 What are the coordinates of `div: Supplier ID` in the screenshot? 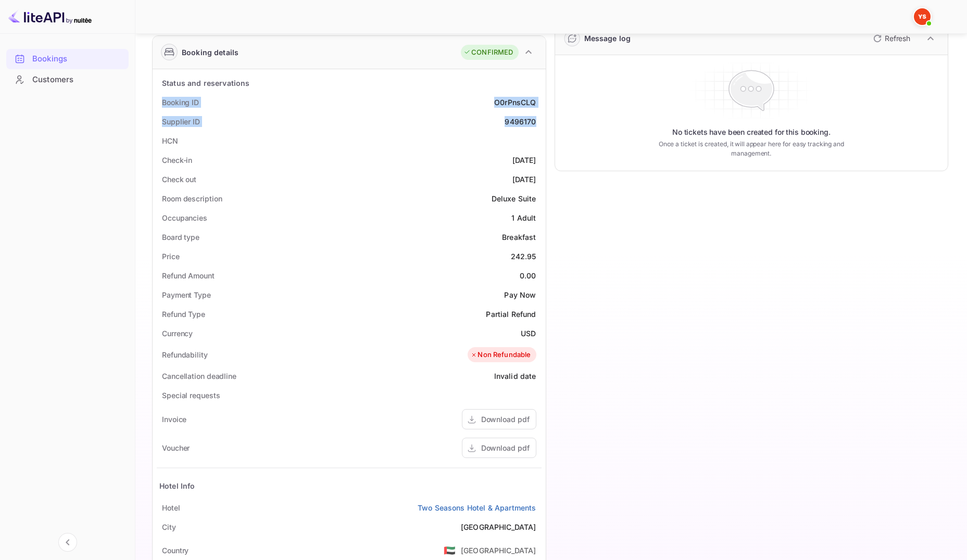 It's located at (181, 121).